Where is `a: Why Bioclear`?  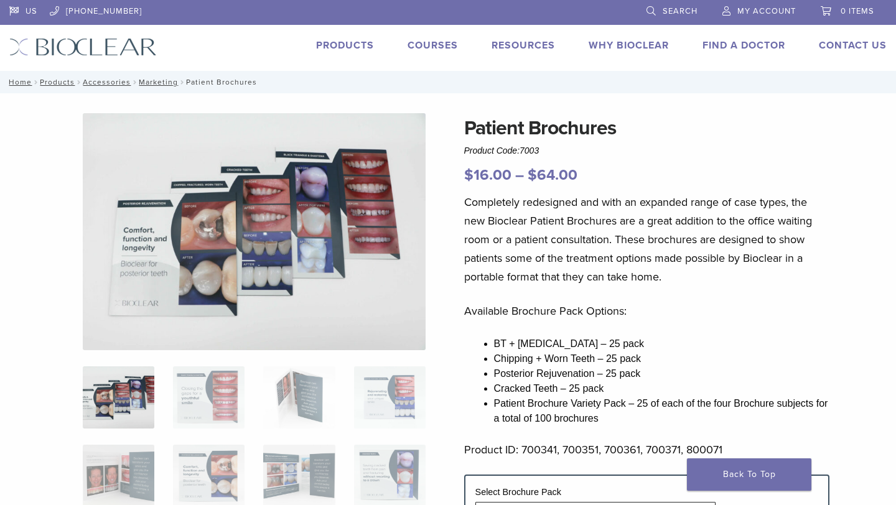
a: Why Bioclear is located at coordinates (629, 45).